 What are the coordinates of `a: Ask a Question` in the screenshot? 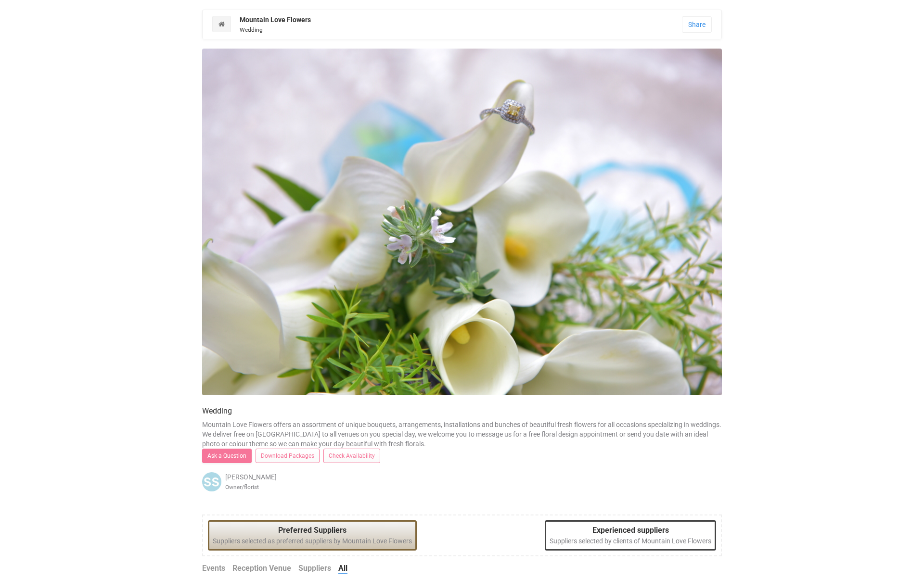 It's located at (227, 455).